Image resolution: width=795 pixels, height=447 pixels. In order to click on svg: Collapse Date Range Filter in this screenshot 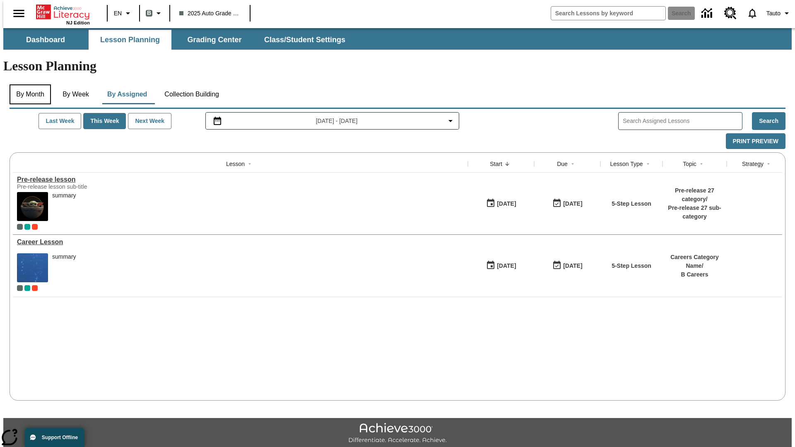, I will do `click(451, 121)`.